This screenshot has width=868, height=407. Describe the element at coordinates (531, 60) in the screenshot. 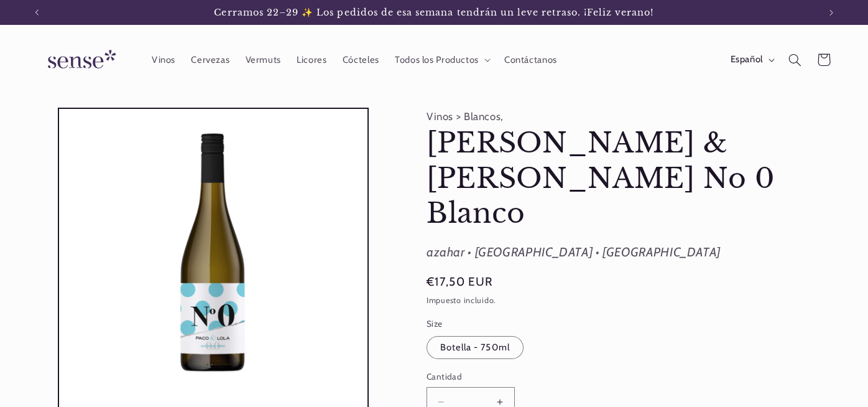

I see `span: Contáctanos` at that location.